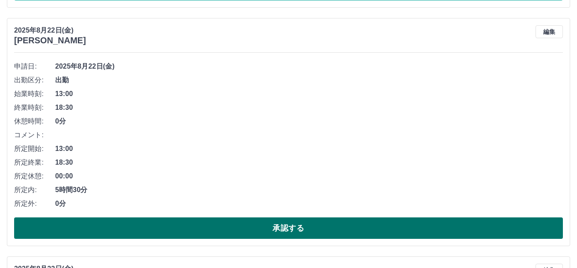 Image resolution: width=577 pixels, height=268 pixels. Describe the element at coordinates (309, 176) in the screenshot. I see `span: 00:00` at that location.